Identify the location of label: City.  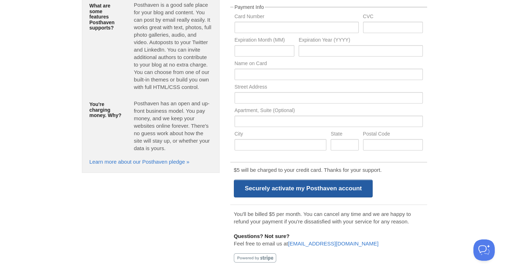
(281, 135).